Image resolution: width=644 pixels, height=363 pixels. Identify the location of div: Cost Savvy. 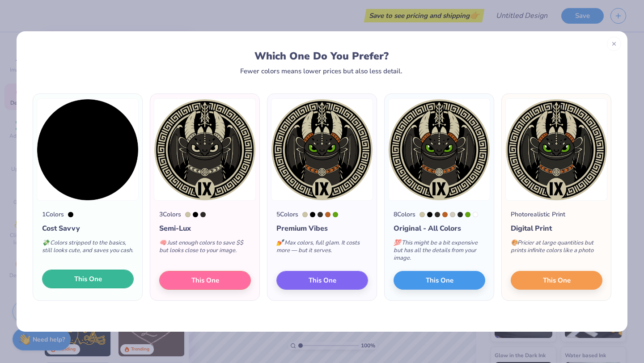
(88, 228).